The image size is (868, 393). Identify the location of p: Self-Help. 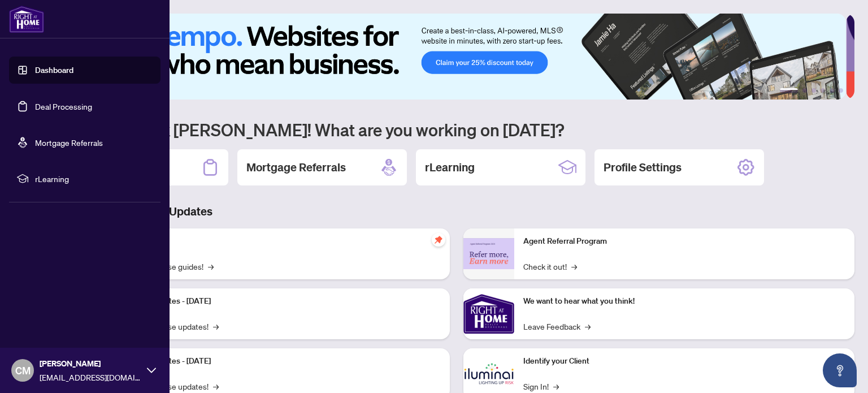
(280, 241).